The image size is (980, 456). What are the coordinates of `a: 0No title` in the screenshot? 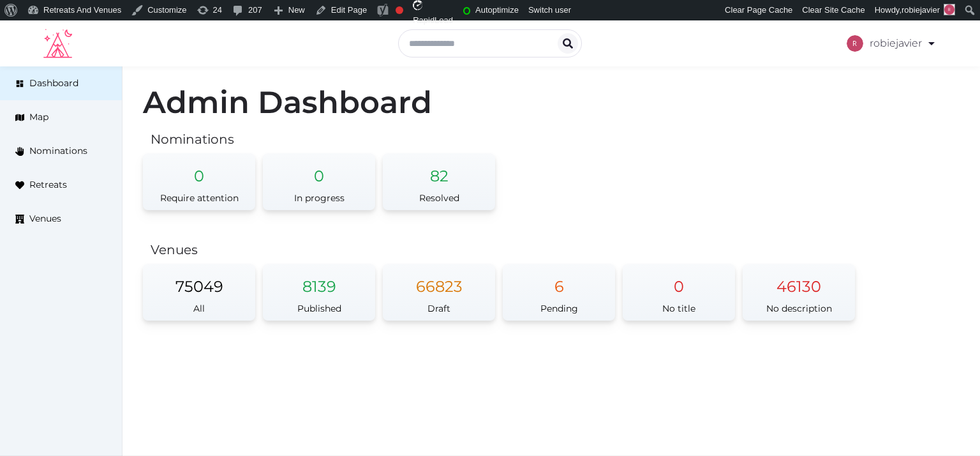 It's located at (679, 292).